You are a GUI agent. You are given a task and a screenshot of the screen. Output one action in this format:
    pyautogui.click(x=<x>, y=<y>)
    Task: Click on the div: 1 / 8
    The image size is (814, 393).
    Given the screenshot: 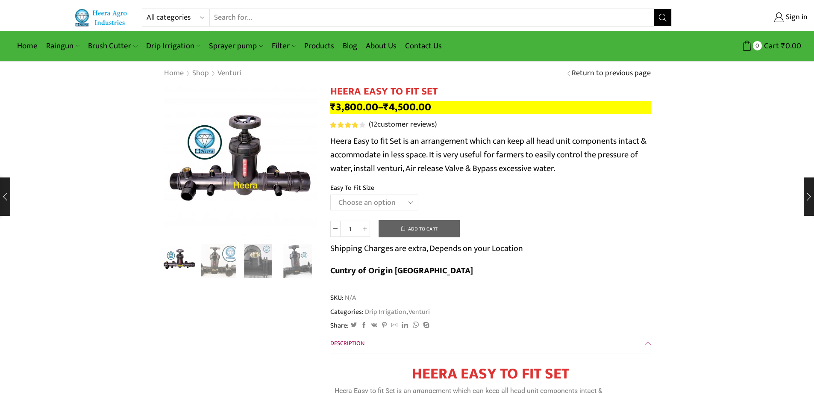 What is the action you would take?
    pyautogui.click(x=241, y=162)
    